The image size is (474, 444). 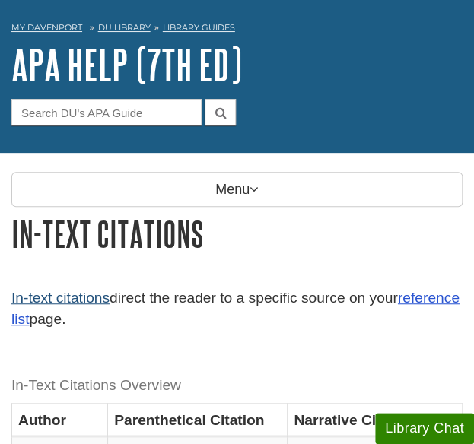 What do you see at coordinates (198, 420) in the screenshot?
I see `th: Parenthetical Citation` at bounding box center [198, 420].